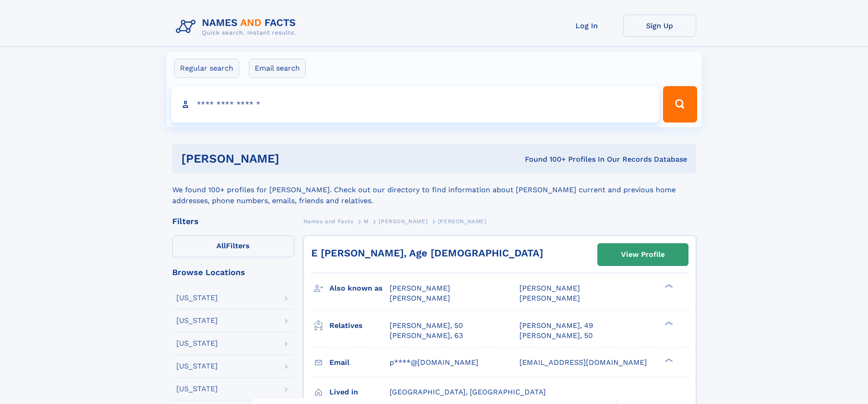 The width and height of the screenshot is (868, 404). I want to click on a: M, so click(366, 221).